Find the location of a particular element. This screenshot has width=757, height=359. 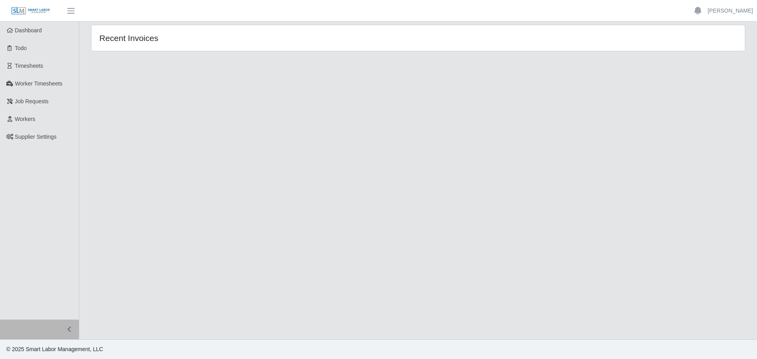

h4: Recent Invoices is located at coordinates (229, 38).